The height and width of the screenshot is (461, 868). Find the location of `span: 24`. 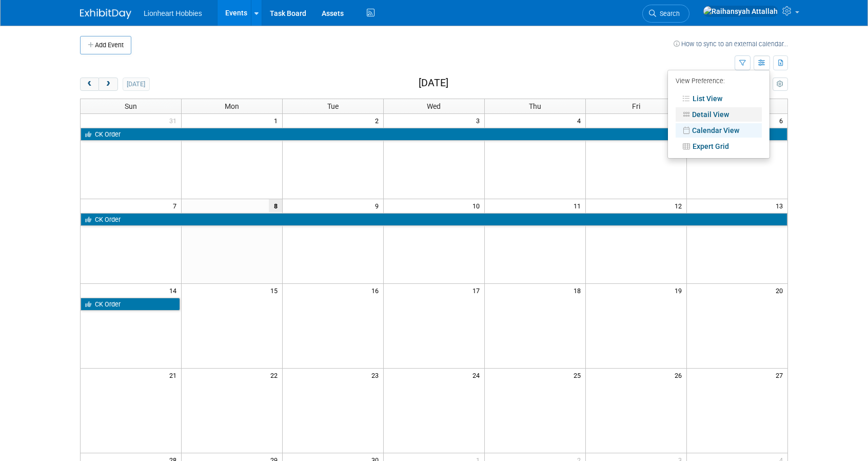

span: 24 is located at coordinates (478, 375).